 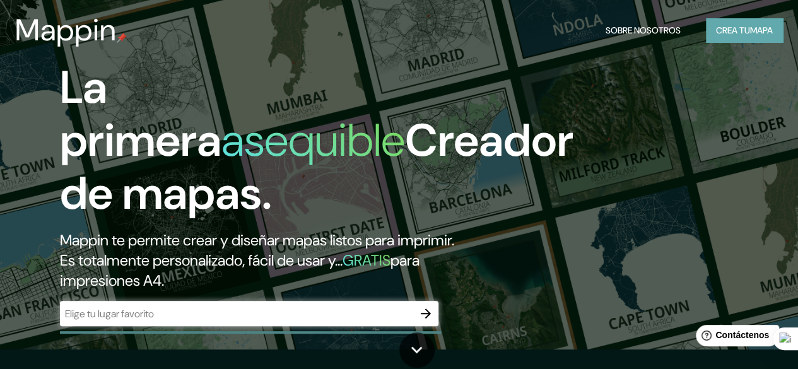 I want to click on font: Mappin, so click(x=66, y=30).